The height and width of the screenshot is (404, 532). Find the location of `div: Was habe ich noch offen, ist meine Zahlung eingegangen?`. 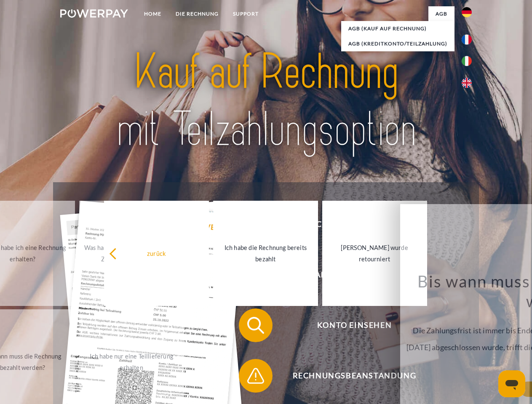

div: Was habe ich noch offen, ist meine Zahlung eingegangen? is located at coordinates (131, 254).